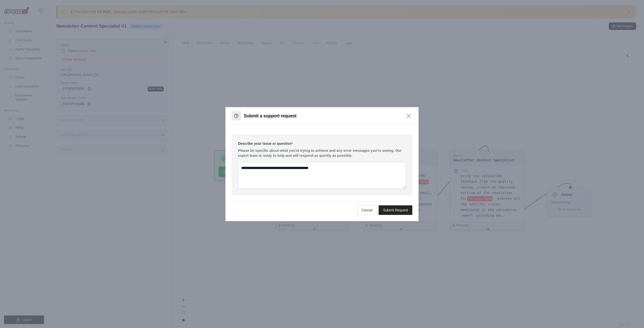 The image size is (644, 328). What do you see at coordinates (395, 210) in the screenshot?
I see `button: Submit Request` at bounding box center [395, 210].